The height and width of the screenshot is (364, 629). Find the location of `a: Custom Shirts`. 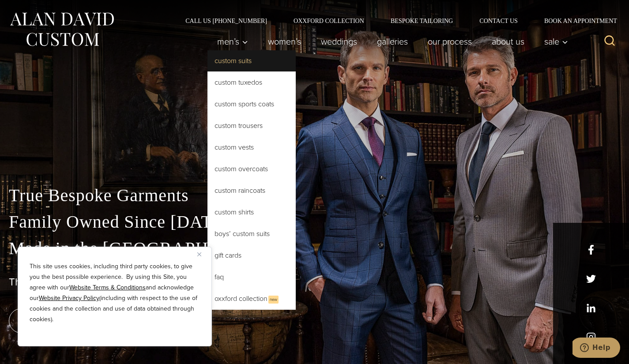

a: Custom Shirts is located at coordinates (252, 212).